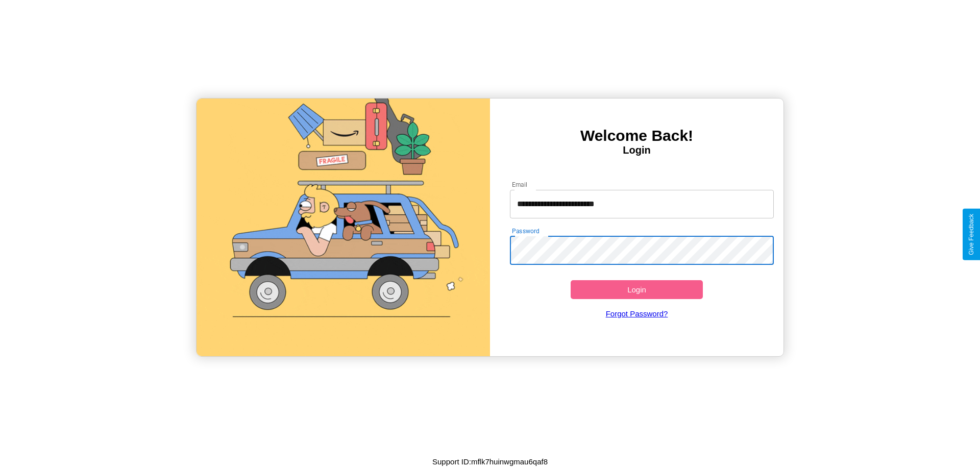 This screenshot has width=980, height=469. Describe the element at coordinates (636, 289) in the screenshot. I see `button: Login` at that location.